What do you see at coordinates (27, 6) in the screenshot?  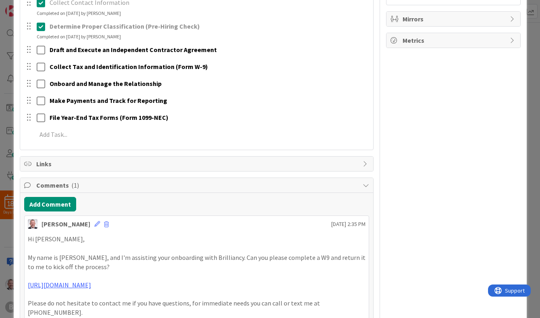 I see `span: Support` at bounding box center [27, 6].